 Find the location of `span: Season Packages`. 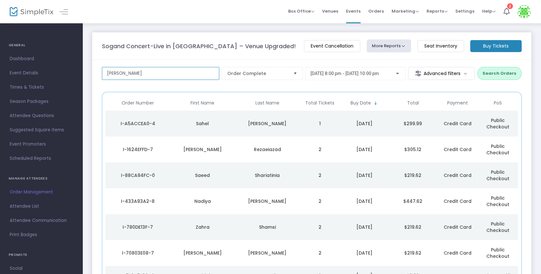

span: Season Packages is located at coordinates (41, 102).